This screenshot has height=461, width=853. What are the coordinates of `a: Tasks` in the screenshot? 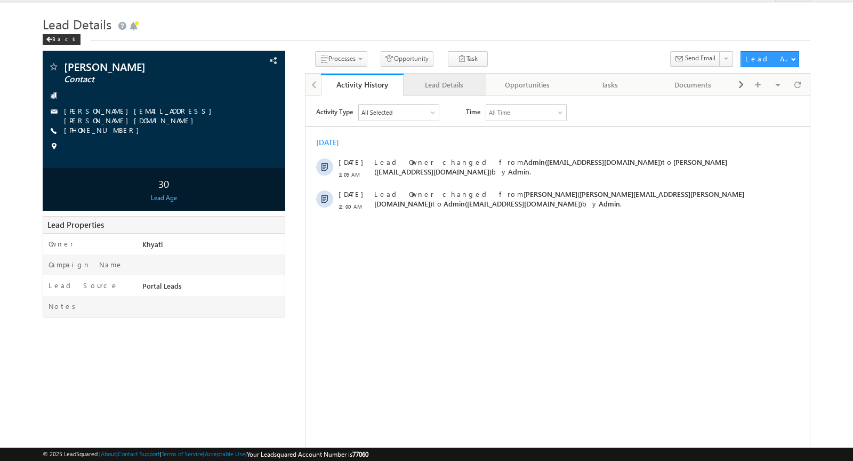 It's located at (610, 85).